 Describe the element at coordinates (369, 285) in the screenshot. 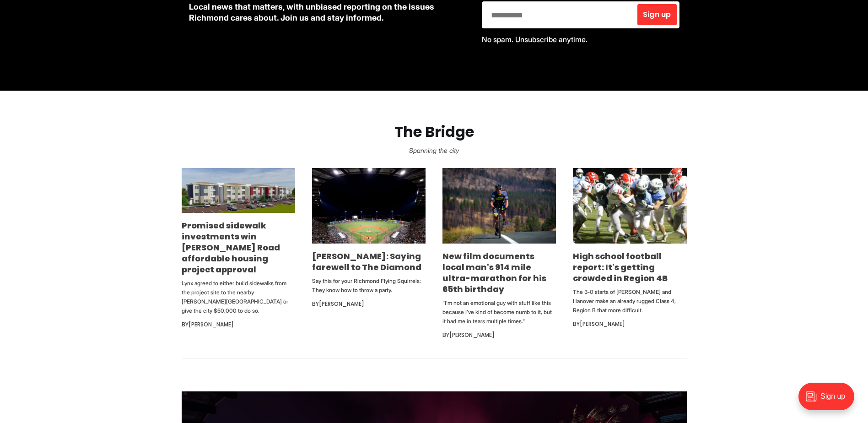

I see `p: Say this for your Richmond Flying Squirrels: They know how to throw a party.` at that location.